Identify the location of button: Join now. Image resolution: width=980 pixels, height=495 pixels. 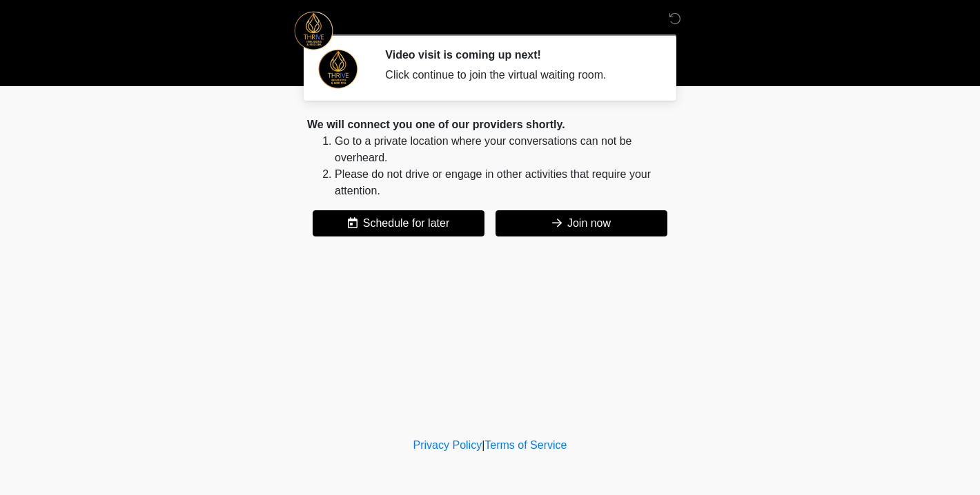
(581, 224).